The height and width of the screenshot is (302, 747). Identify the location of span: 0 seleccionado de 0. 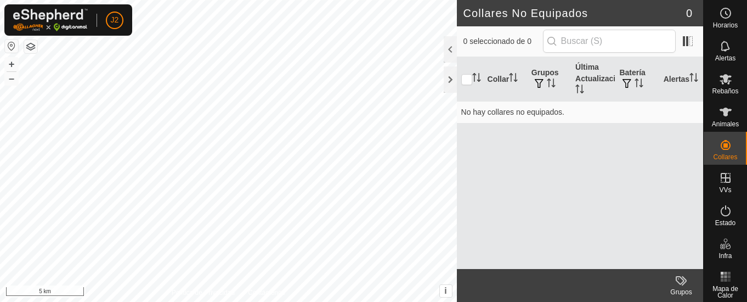
(503, 41).